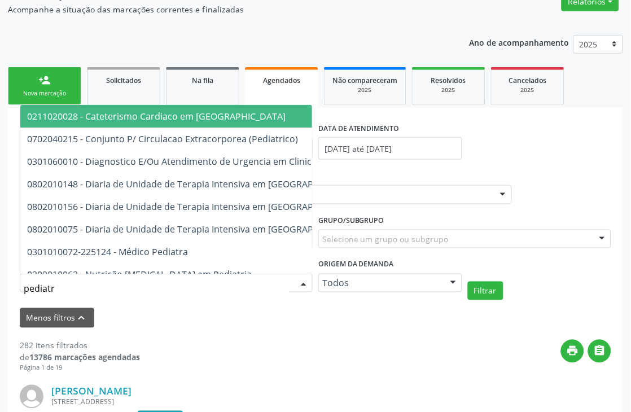  I want to click on div: de, so click(80, 357).